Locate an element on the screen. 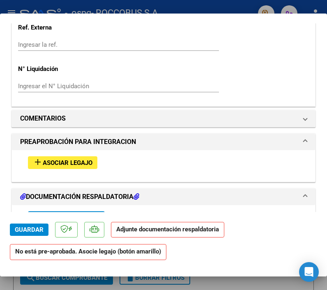 This screenshot has height=290, width=327. p: N° Liquidación is located at coordinates (62, 69).